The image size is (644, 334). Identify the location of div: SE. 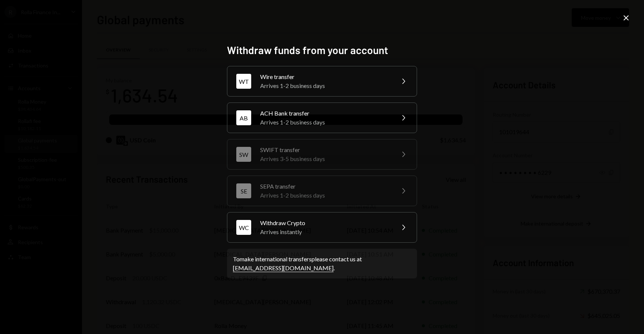
(244, 190).